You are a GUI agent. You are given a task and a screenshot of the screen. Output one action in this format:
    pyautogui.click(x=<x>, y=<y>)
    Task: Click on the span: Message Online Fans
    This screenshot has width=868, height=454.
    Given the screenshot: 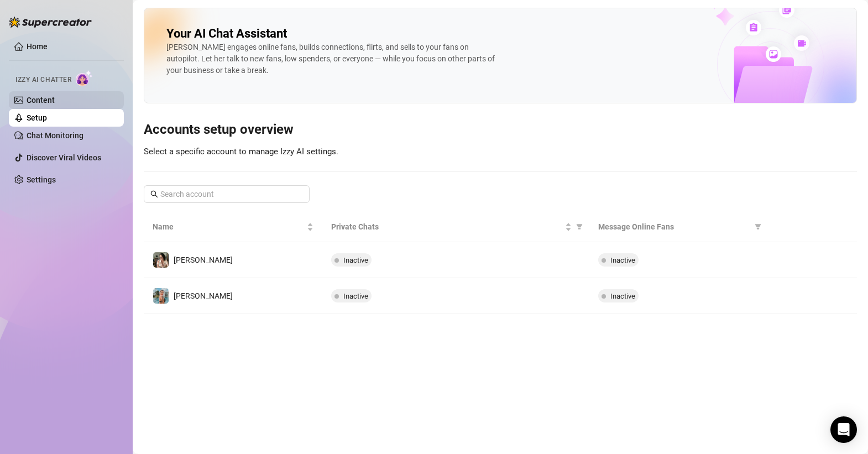 What is the action you would take?
    pyautogui.click(x=674, y=227)
    